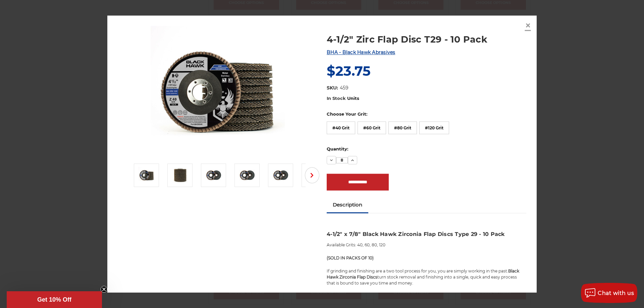  I want to click on label: Quantity:, so click(426, 149).